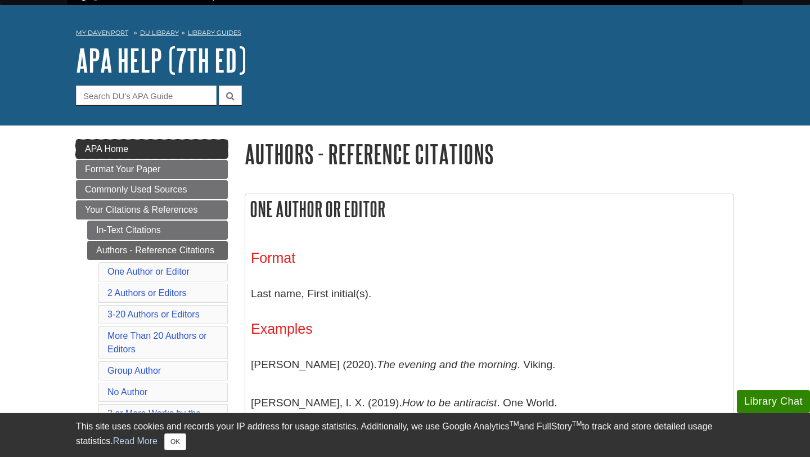  Describe the element at coordinates (489, 154) in the screenshot. I see `h1: Authors - Reference Citations` at that location.